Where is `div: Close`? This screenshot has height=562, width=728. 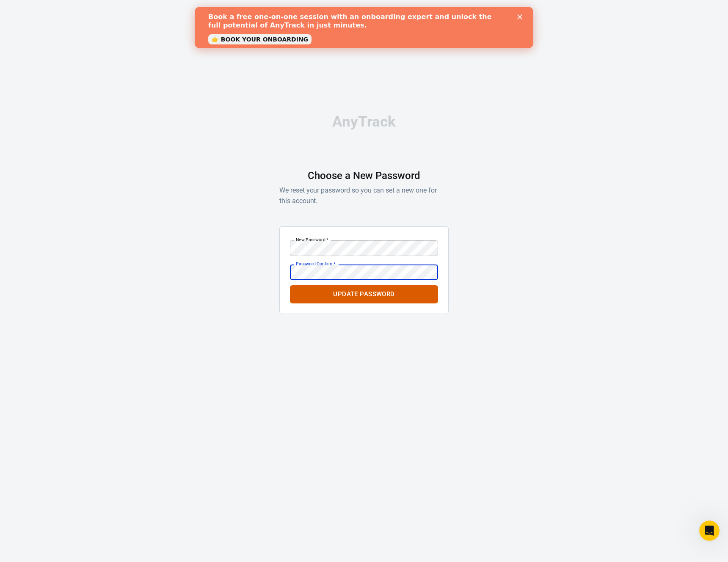
div: Close is located at coordinates (327, 10).